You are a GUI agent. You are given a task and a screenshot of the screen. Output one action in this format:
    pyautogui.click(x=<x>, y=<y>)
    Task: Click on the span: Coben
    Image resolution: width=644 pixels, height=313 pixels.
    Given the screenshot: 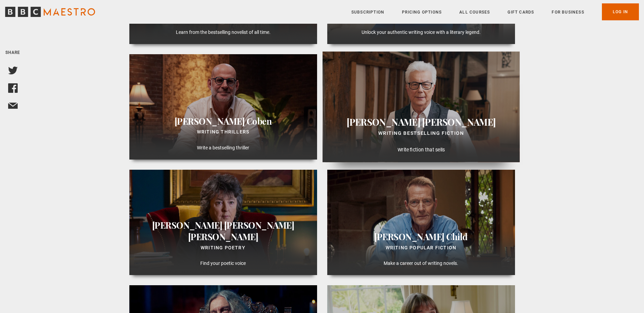 What is the action you would take?
    pyautogui.click(x=259, y=122)
    